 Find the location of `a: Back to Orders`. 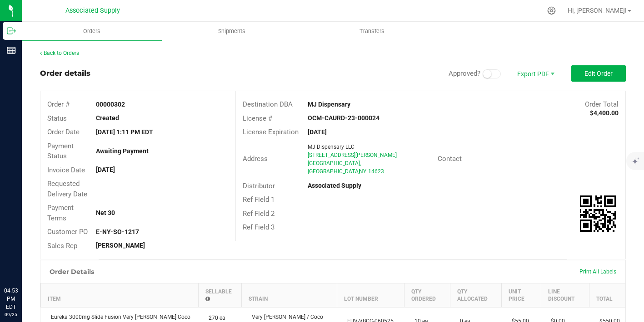

a: Back to Orders is located at coordinates (59, 53).